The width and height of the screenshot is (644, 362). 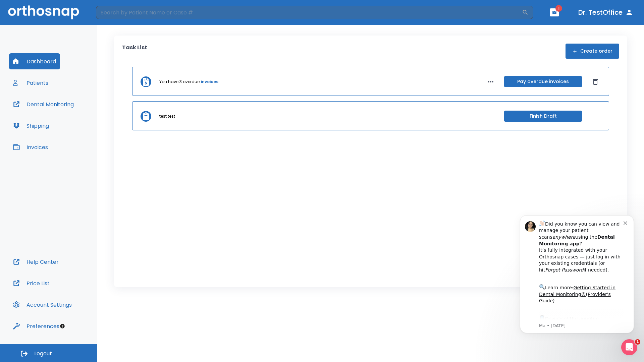 What do you see at coordinates (72, 121) in the screenshot?
I see `p: Message from Ma, sent 3w ago` at bounding box center [72, 121].